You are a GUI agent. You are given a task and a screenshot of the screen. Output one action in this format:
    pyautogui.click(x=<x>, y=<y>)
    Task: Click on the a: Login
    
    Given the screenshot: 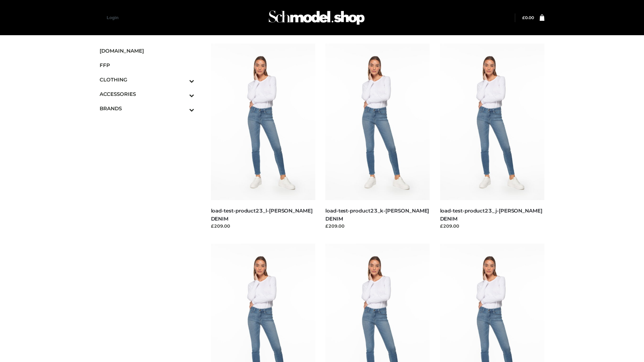 What is the action you would take?
    pyautogui.click(x=113, y=17)
    